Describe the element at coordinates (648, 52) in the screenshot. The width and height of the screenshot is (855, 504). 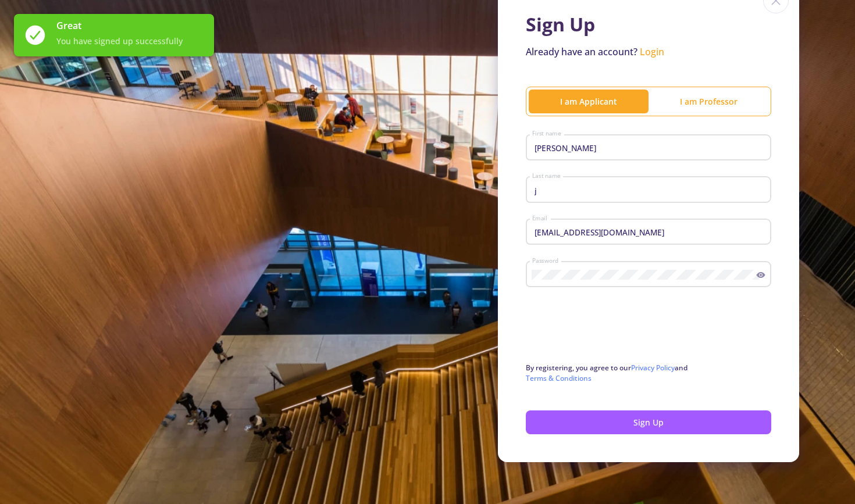
I see `p: Already have an account?` at that location.